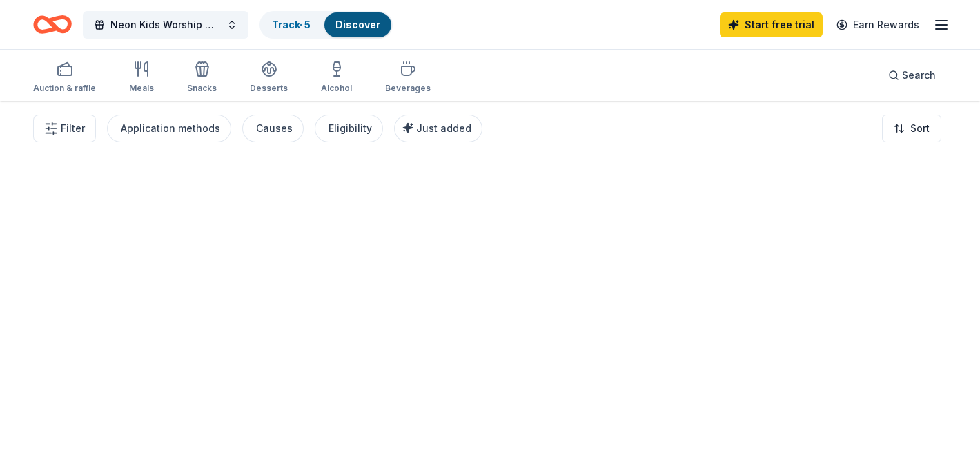 The image size is (980, 458). Describe the element at coordinates (64, 88) in the screenshot. I see `div: Auction & raffle` at that location.